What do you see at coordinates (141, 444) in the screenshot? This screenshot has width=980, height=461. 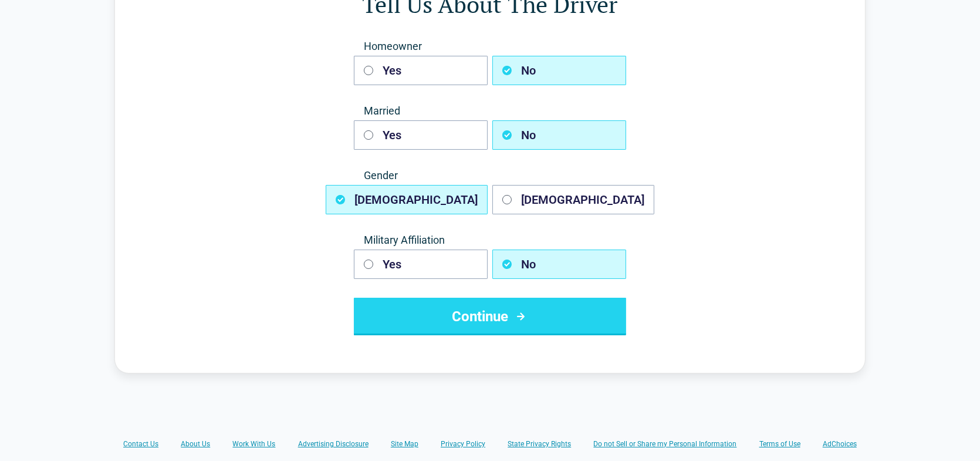 I see `a: Contact Us` at bounding box center [141, 444].